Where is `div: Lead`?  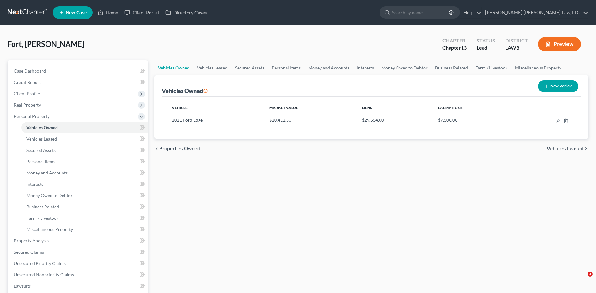
div: Lead is located at coordinates (485, 48).